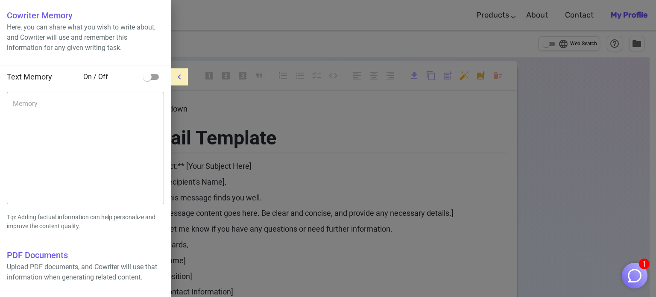 Image resolution: width=656 pixels, height=297 pixels. What do you see at coordinates (111, 77) in the screenshot?
I see `span: On / Off` at bounding box center [111, 77].